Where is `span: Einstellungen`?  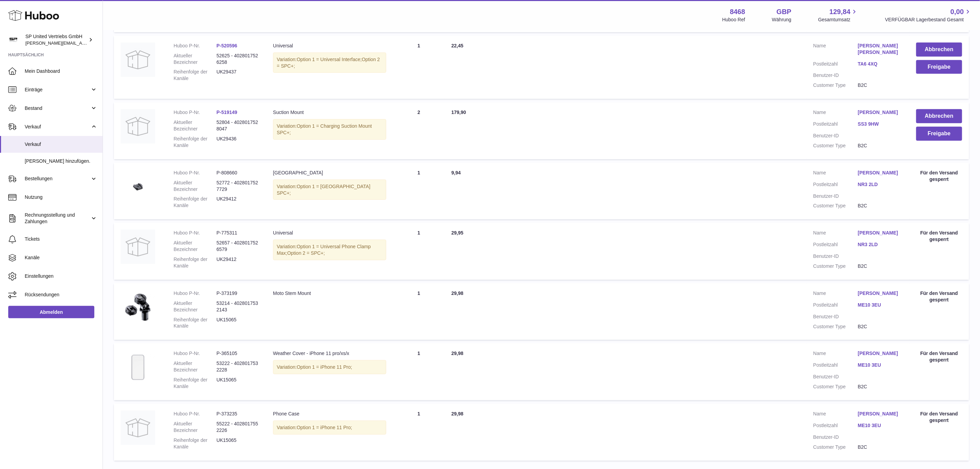 span: Einstellungen is located at coordinates (61, 276).